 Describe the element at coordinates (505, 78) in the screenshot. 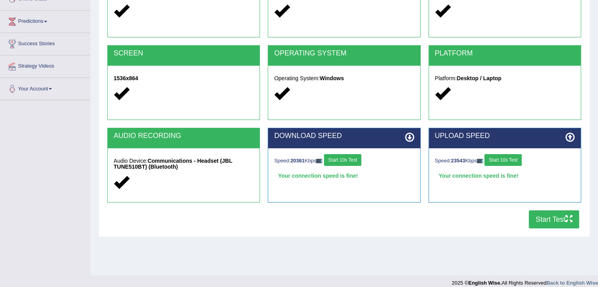

I see `h5: Platform:` at that location.